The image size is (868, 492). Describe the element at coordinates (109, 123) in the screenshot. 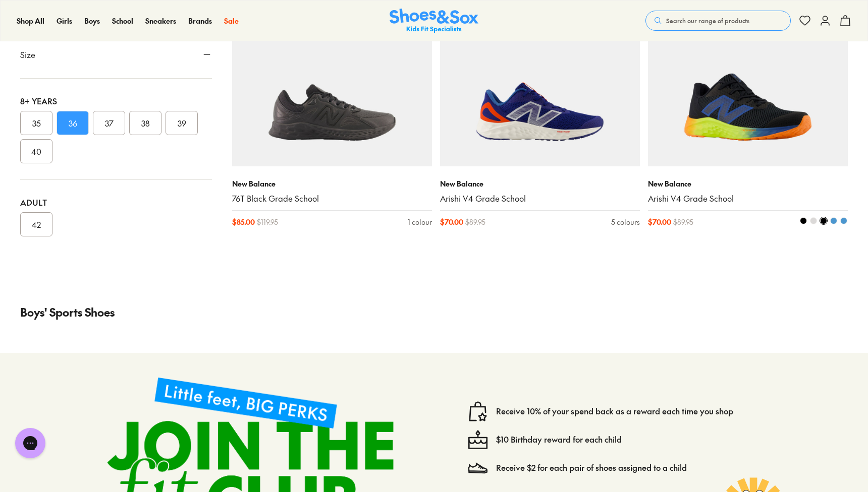

I see `button: 37` at that location.